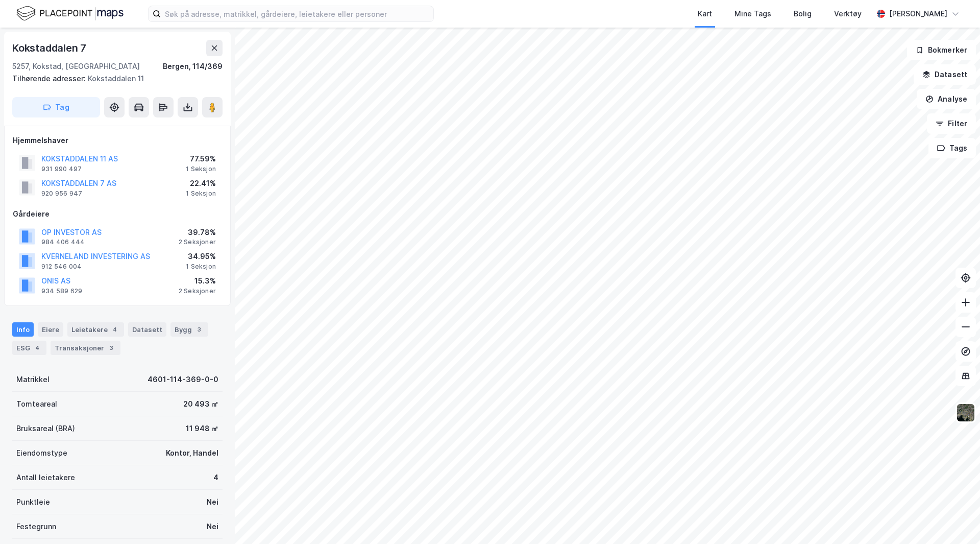  What do you see at coordinates (192, 66) in the screenshot?
I see `div: Bergen, 114/369` at bounding box center [192, 66].